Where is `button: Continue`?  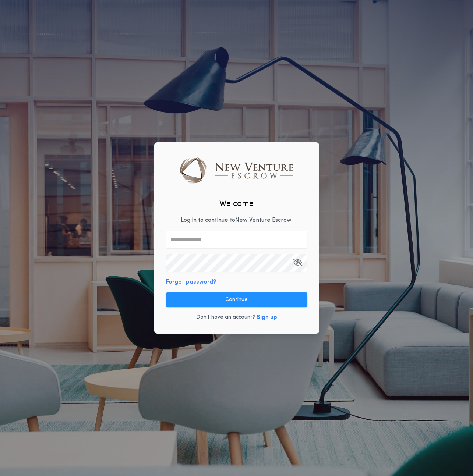
button: Continue is located at coordinates (237, 300).